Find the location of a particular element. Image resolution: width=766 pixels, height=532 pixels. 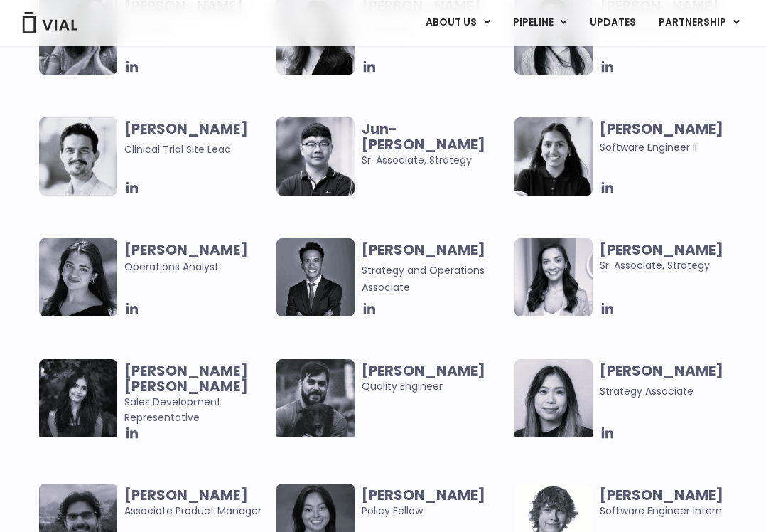

a: PARTNERSHIPMenu Toggle is located at coordinates (700, 23).